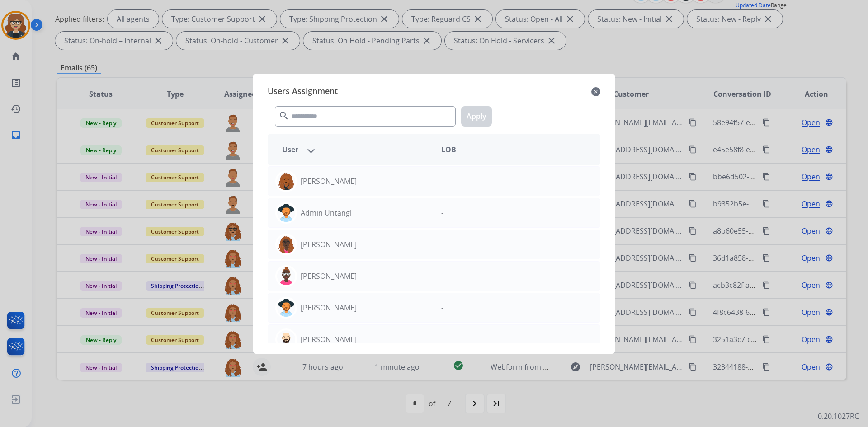 The height and width of the screenshot is (427, 868). What do you see at coordinates (311, 149) in the screenshot?
I see `mat-icon: arrow_downward` at bounding box center [311, 149].